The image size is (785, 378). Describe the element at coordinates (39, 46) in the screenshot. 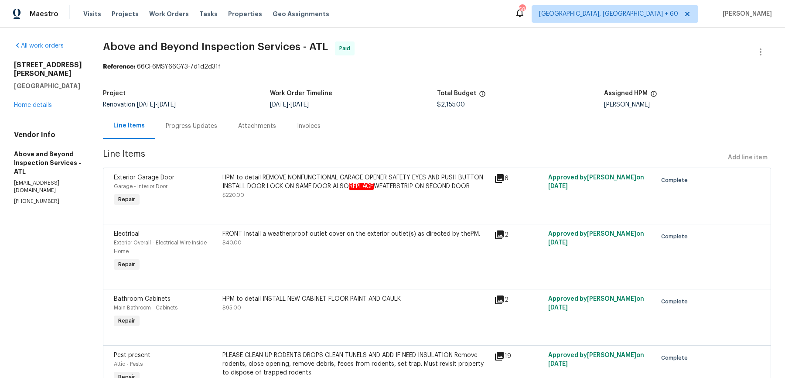

I see `a: All work orders` at that location.